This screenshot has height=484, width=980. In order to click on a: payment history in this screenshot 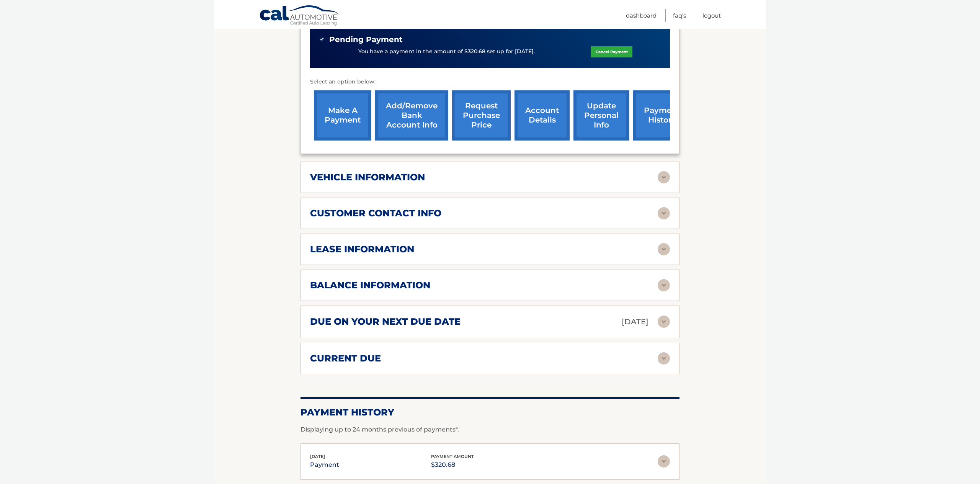, I will do `click(662, 116)`.